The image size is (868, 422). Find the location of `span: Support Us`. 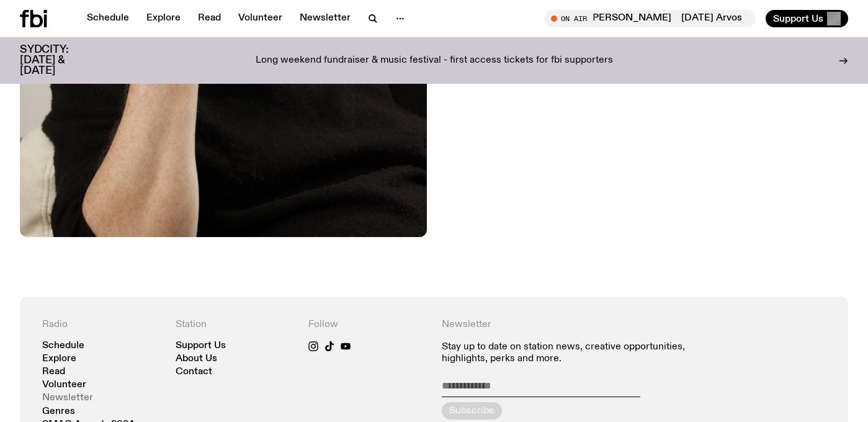

span: Support Us is located at coordinates (798, 19).